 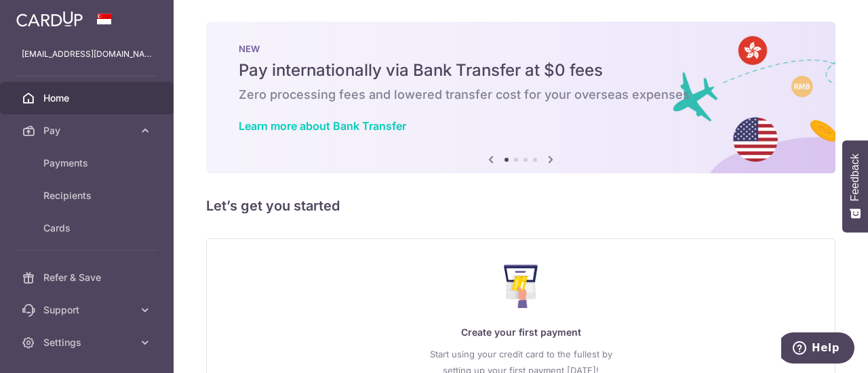 I want to click on h5: Let’s get you started, so click(x=520, y=206).